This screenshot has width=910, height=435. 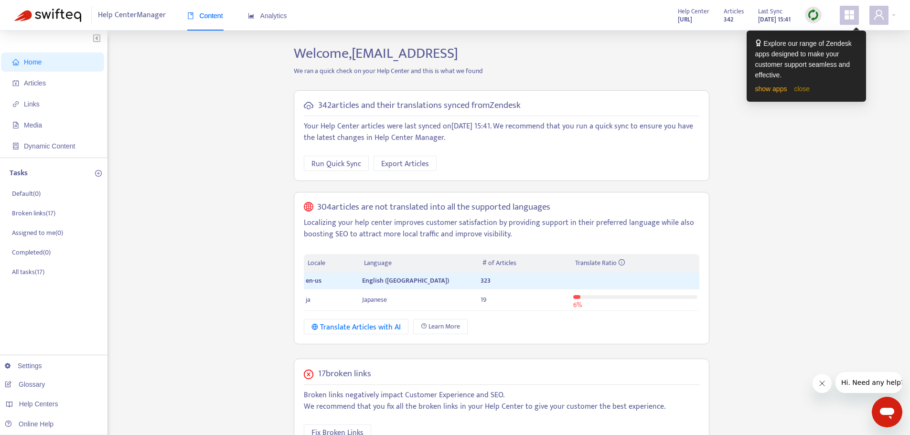 What do you see at coordinates (313, 280) in the screenshot?
I see `span: en-us` at bounding box center [313, 280].